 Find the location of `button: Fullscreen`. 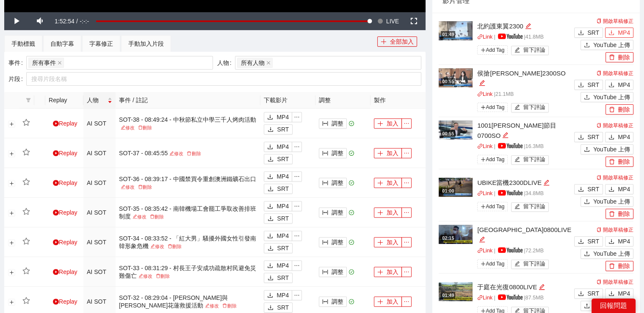

button: Fullscreen is located at coordinates (414, 21).